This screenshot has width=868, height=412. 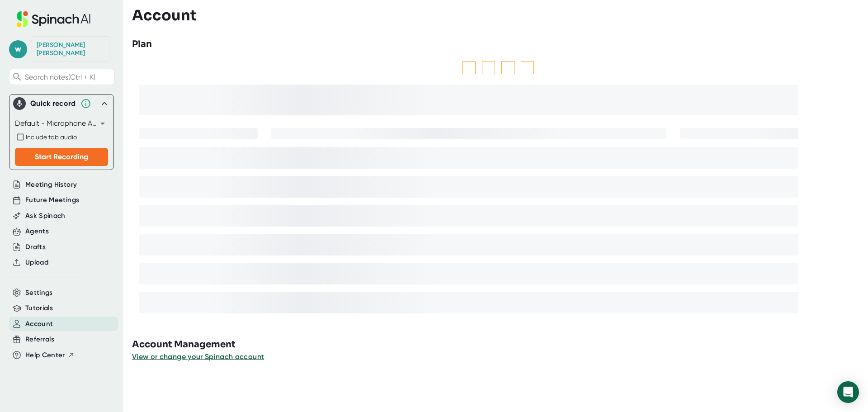 I want to click on div: Agents, so click(x=37, y=231).